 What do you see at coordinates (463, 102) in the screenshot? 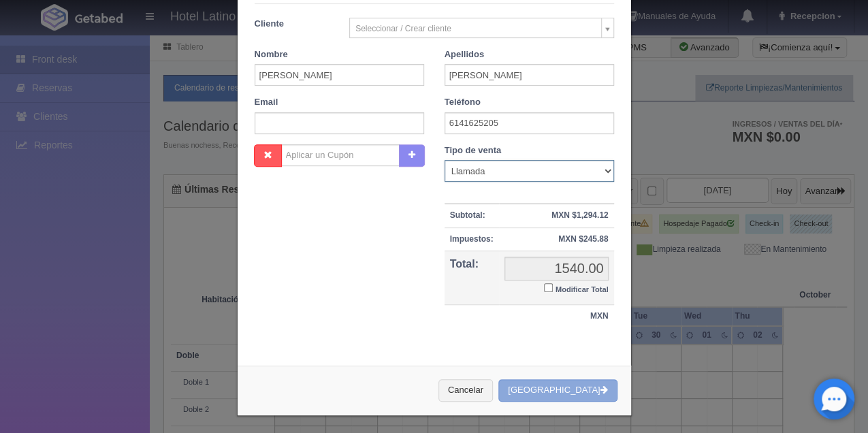
I see `label: Teléfono` at bounding box center [463, 102].